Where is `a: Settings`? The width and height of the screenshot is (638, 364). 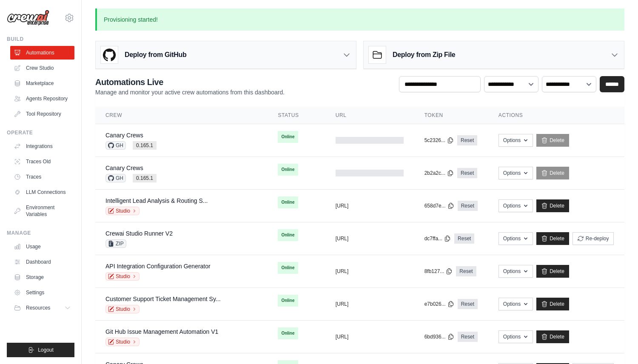 a: Settings is located at coordinates (42, 293).